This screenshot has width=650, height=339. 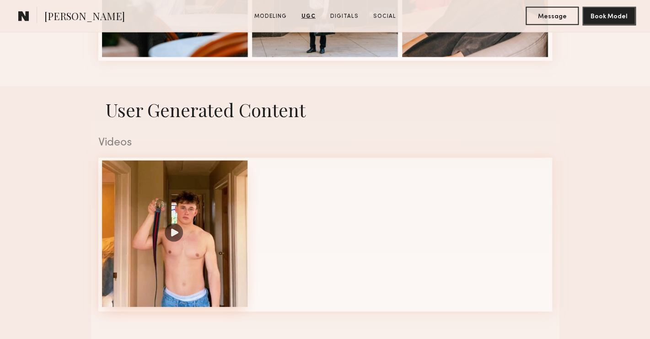 What do you see at coordinates (552, 16) in the screenshot?
I see `button: Message` at bounding box center [552, 16].